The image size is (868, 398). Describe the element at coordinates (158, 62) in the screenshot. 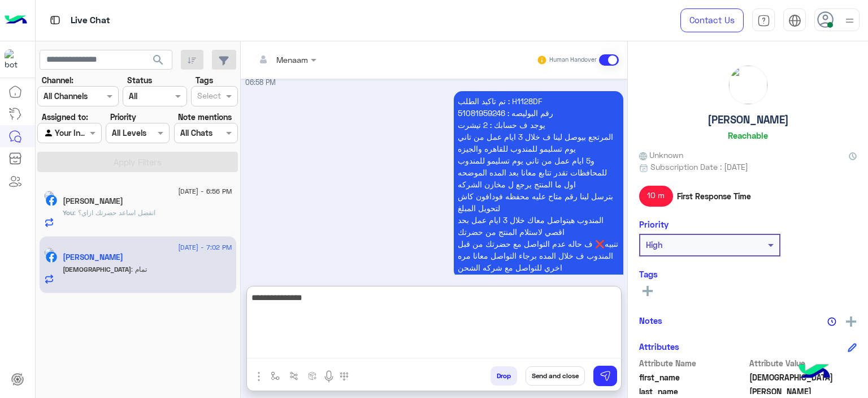

I see `button: search` at that location.